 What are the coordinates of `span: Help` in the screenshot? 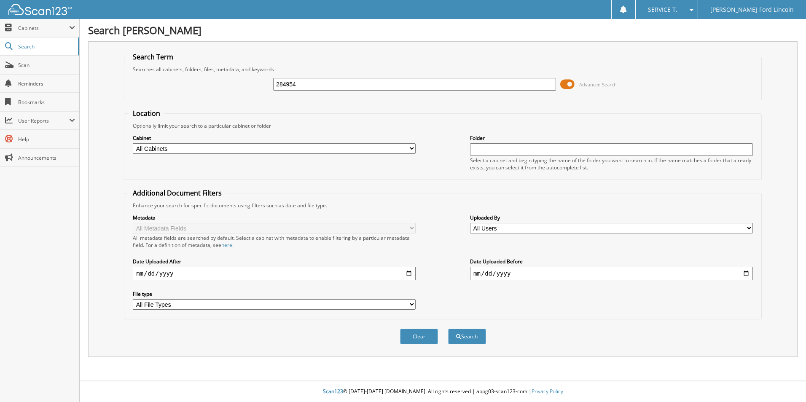 It's located at (46, 139).